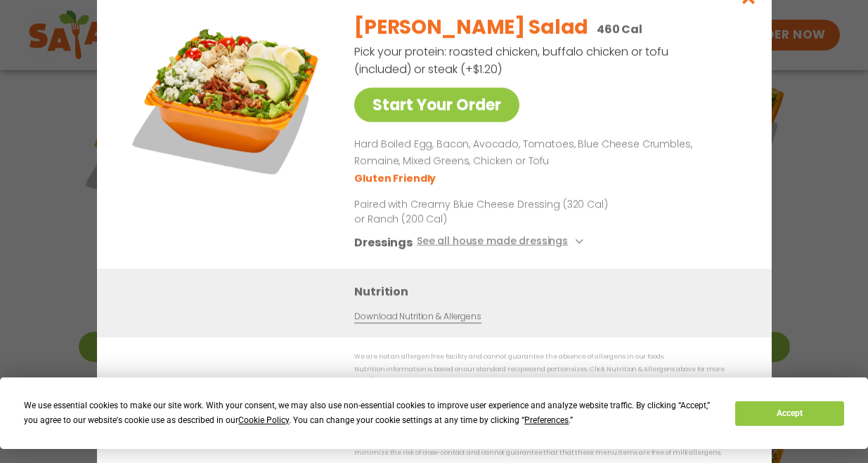 This screenshot has width=868, height=463. I want to click on p: Paired with Creamy Blue Cheese Dressing (320 Cal) or Ranch (200 Cal), so click(484, 212).